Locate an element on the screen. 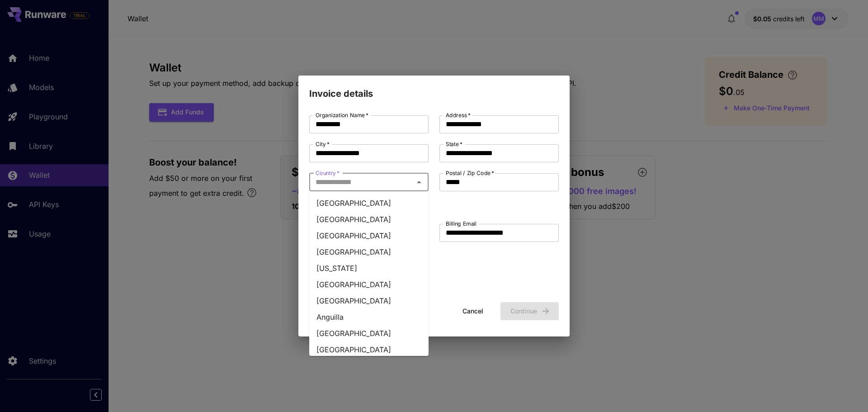 This screenshot has height=412, width=868. button: Cancel is located at coordinates (473, 311).